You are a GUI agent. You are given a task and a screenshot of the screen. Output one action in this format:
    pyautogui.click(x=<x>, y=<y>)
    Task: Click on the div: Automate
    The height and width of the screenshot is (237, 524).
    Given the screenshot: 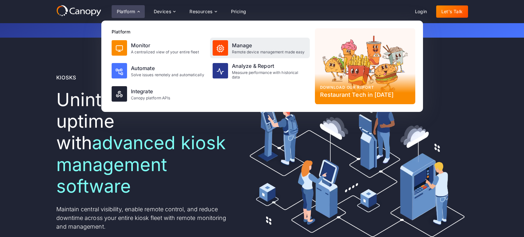 What is the action you would take?
    pyautogui.click(x=168, y=68)
    